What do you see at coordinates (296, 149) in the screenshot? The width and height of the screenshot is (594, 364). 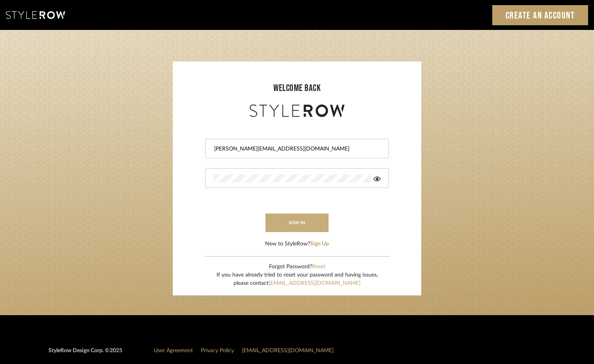 I see `input: Email Address` at bounding box center [296, 149].